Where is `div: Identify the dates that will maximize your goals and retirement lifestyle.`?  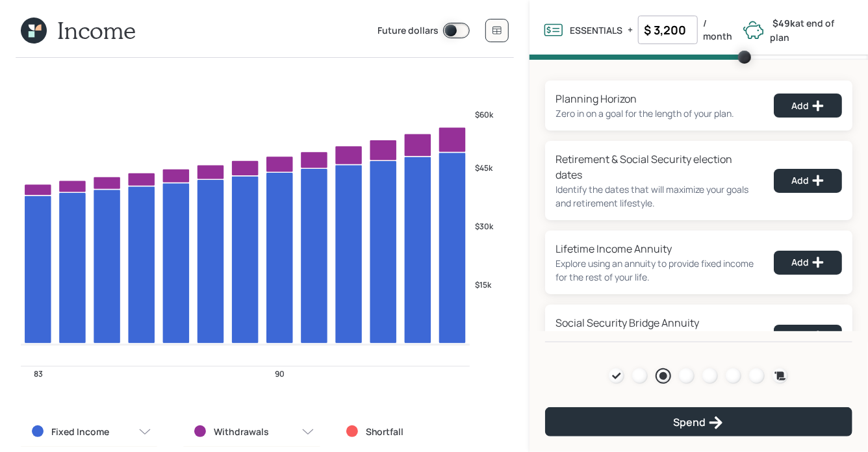 div: Identify the dates that will maximize your goals and retirement lifestyle. is located at coordinates (657, 196).